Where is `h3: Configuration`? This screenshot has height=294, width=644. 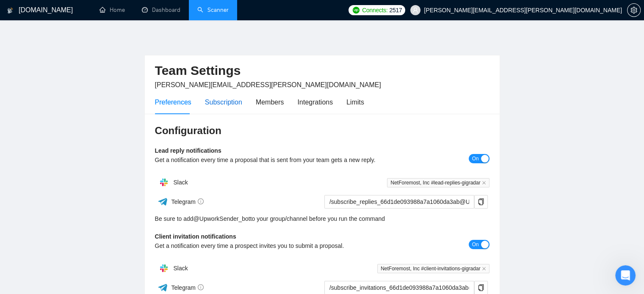
h3: Configuration is located at coordinates (322, 131).